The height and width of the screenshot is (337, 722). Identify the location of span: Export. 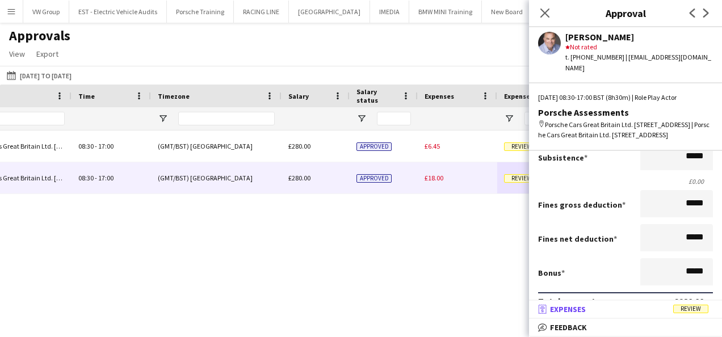
(47, 54).